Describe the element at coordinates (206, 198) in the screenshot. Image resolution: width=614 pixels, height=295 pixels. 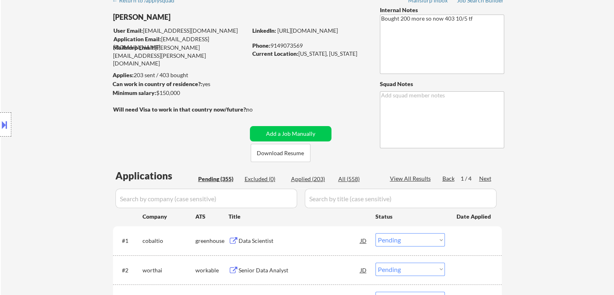
I see `input: Search by company (case sensitive)` at that location.